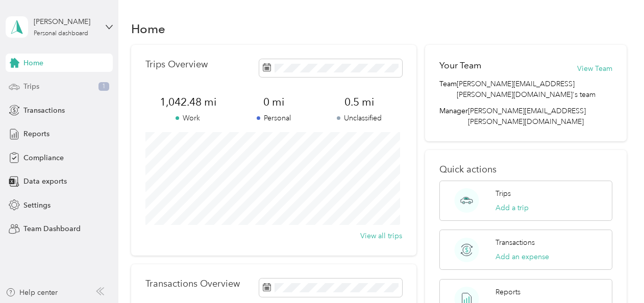  I want to click on h1: Home, so click(148, 29).